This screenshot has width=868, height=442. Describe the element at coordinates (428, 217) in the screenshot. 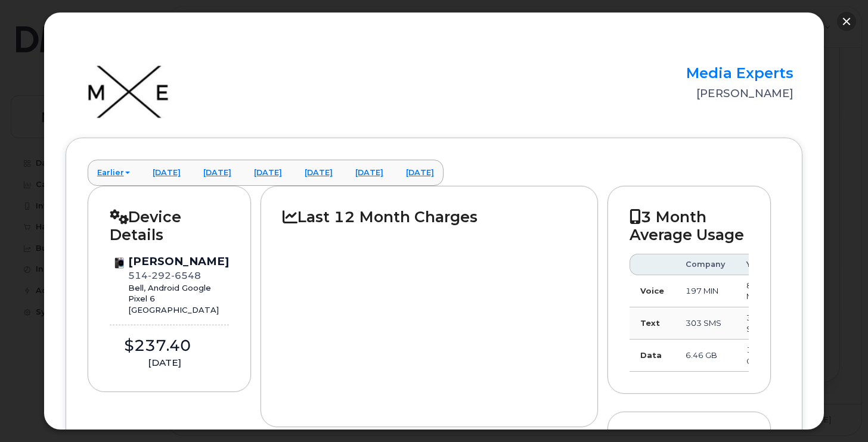

I see `h2: Last 12 Month Charges` at that location.